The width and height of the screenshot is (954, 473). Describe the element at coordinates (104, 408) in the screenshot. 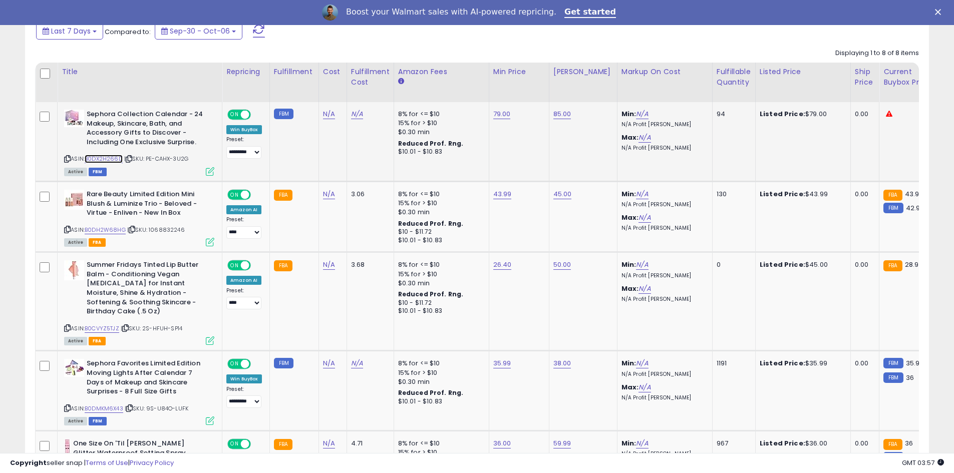

I see `a: B0DMKM6X43` at that location.